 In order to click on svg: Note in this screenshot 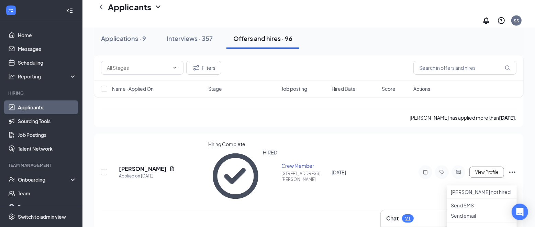, I will do `click(425, 172)`.